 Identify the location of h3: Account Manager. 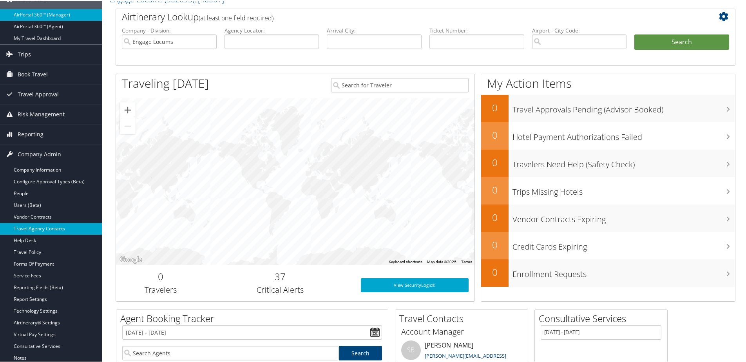
(461, 331).